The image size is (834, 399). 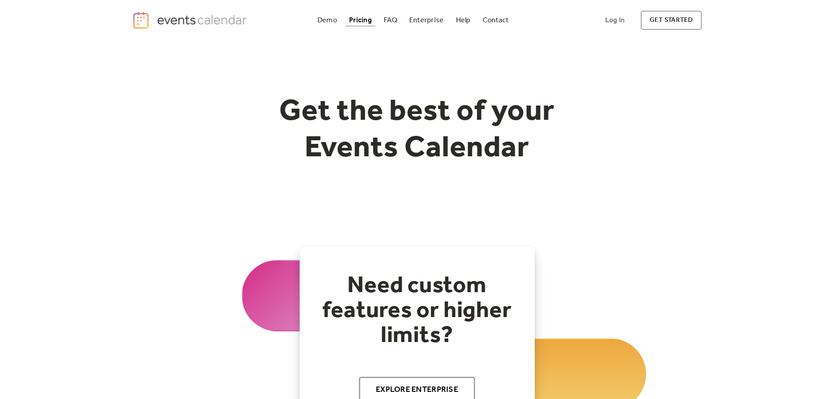 What do you see at coordinates (390, 20) in the screenshot?
I see `a: FAQ` at bounding box center [390, 20].